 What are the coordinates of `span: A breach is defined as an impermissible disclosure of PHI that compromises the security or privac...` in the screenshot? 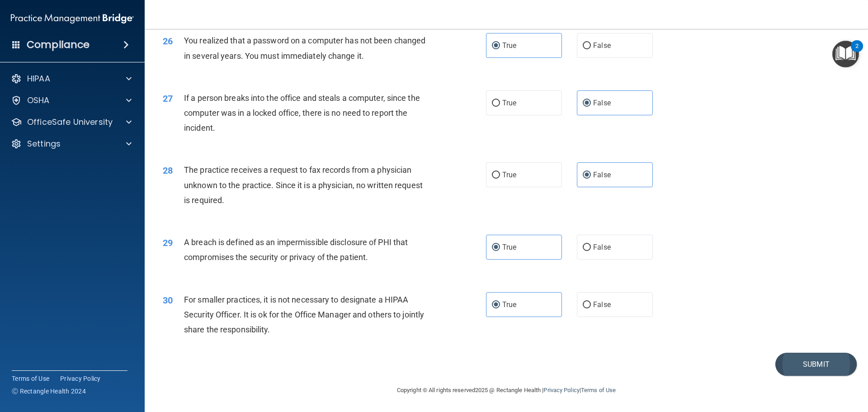 It's located at (296, 250).